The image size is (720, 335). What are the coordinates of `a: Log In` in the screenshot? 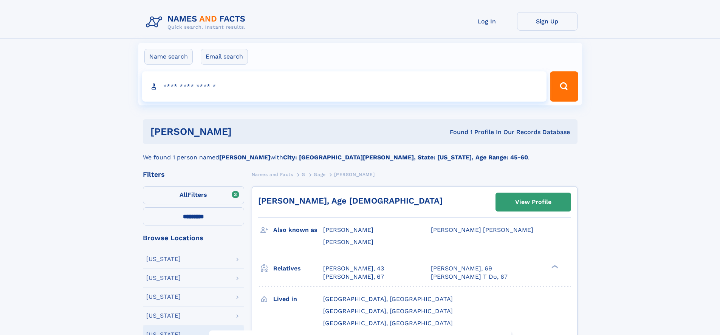 It's located at (487, 21).